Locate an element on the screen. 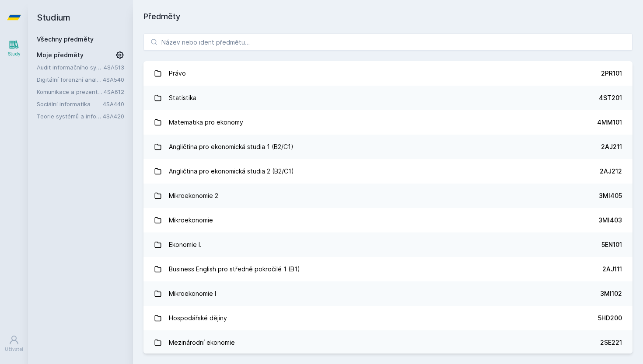 This screenshot has width=643, height=364. div: 2AJ211 is located at coordinates (612, 147).